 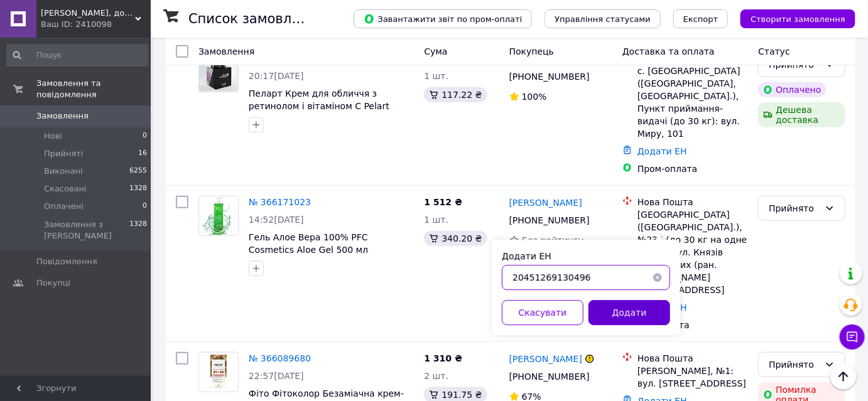 What do you see at coordinates (797, 19) in the screenshot?
I see `button: Створити замовлення` at bounding box center [797, 19].